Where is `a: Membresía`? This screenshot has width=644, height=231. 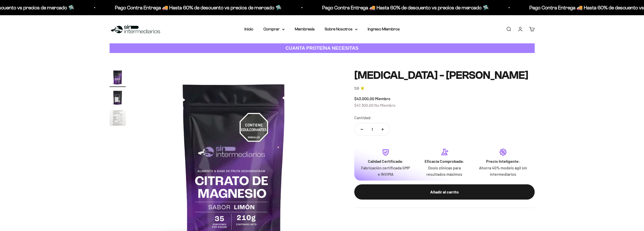
a: Membresía is located at coordinates (305, 29).